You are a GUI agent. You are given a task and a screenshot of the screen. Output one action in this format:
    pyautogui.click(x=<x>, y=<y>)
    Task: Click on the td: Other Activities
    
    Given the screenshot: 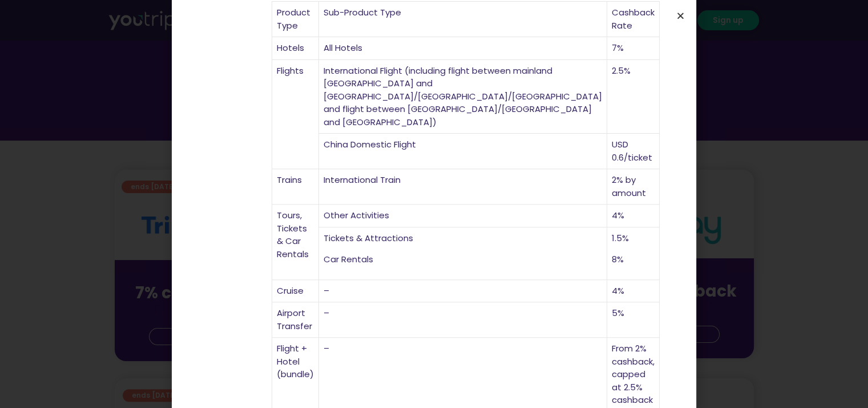 What is the action you would take?
    pyautogui.click(x=463, y=216)
    